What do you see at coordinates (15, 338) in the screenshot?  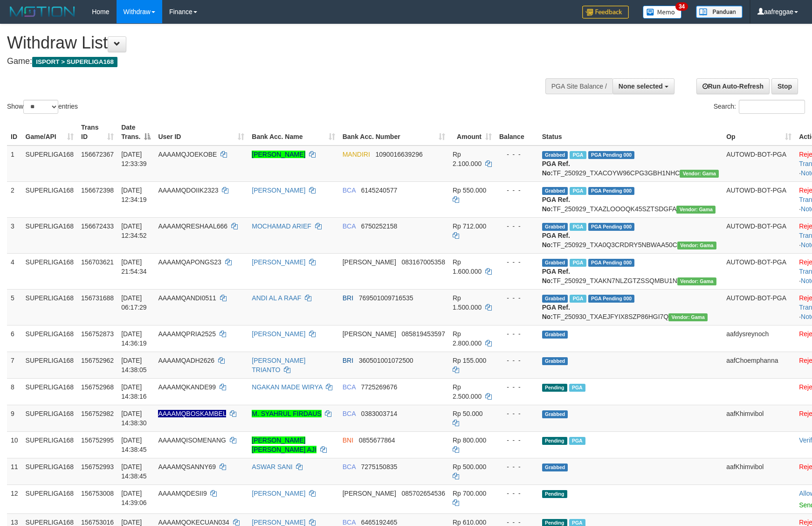 I see `td: 6` at bounding box center [15, 338].